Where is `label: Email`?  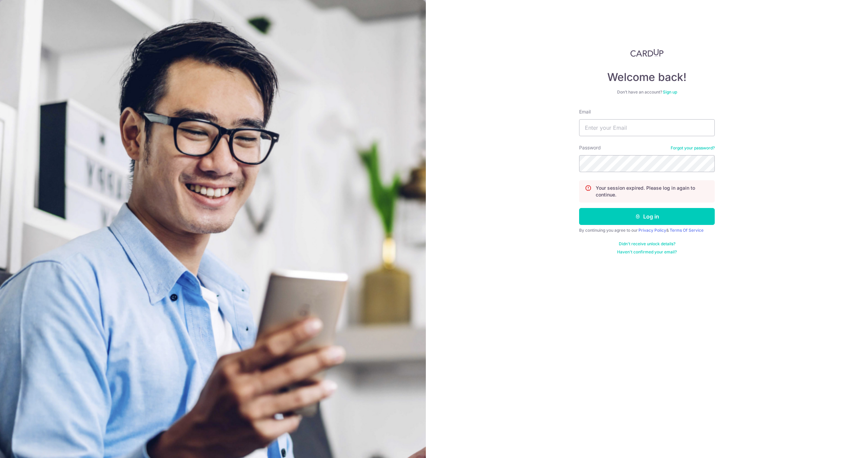 label: Email is located at coordinates (586, 112).